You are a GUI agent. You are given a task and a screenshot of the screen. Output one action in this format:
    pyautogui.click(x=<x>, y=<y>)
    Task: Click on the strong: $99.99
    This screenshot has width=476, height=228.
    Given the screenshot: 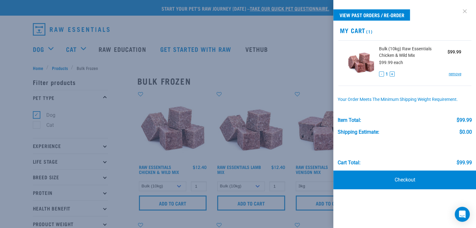 What is the action you would take?
    pyautogui.click(x=454, y=52)
    